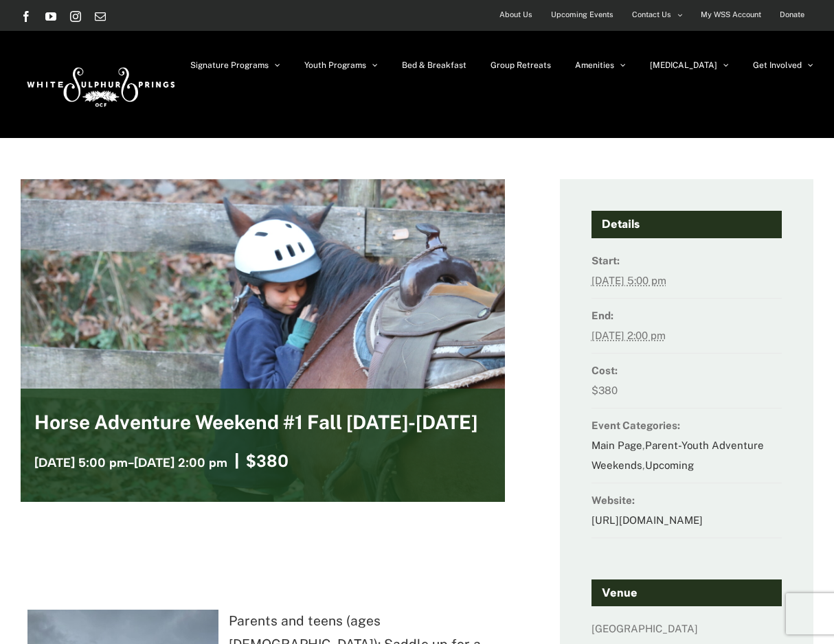 The image size is (834, 644). What do you see at coordinates (677, 455) in the screenshot?
I see `a: Parent-Youth Adventure Weekends` at bounding box center [677, 455].